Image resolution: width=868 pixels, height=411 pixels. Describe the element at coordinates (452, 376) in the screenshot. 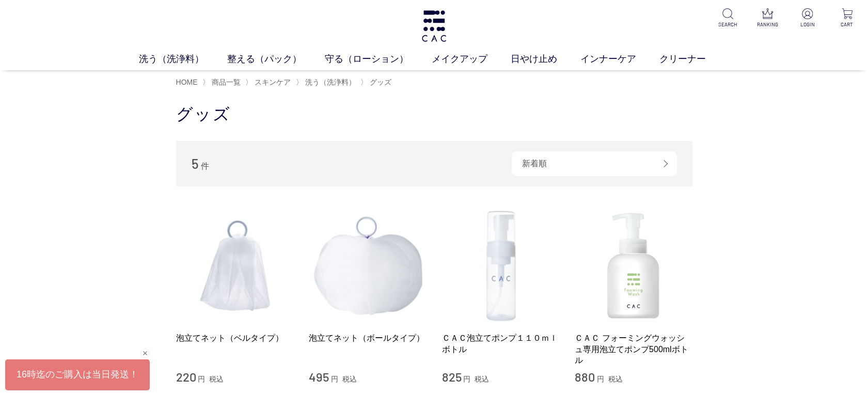

I see `span: 825` at that location.